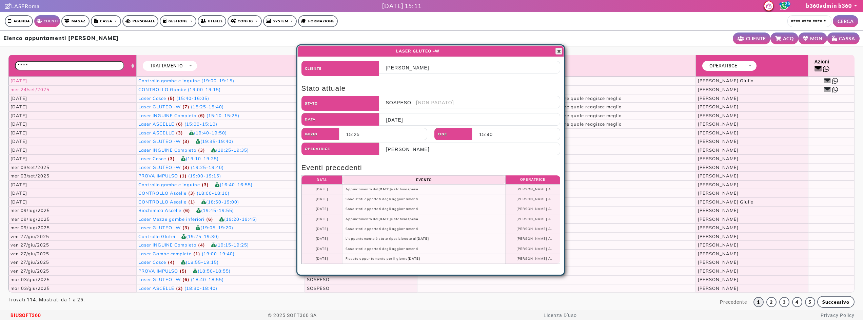 The image size is (863, 320). I want to click on small: CASSA, so click(847, 38).